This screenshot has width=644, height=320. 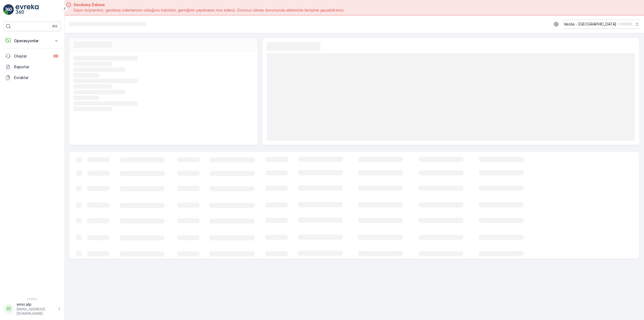 I want to click on p: ⌘B, so click(x=55, y=26).